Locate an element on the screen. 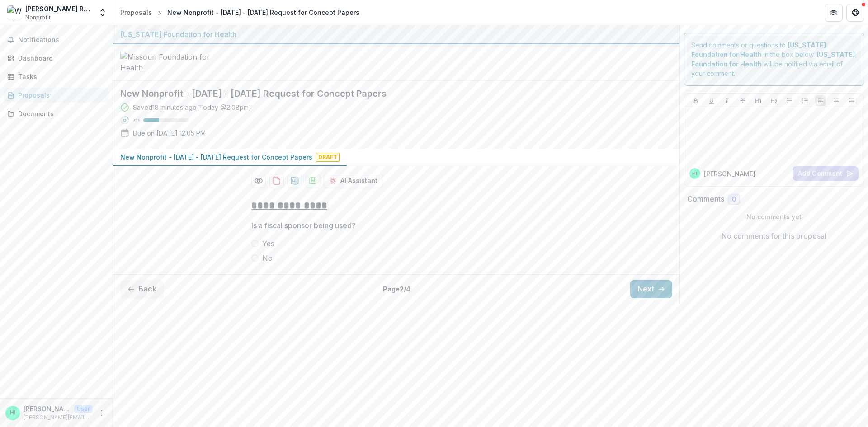 This screenshot has height=427, width=868. button: Strike is located at coordinates (743, 101).